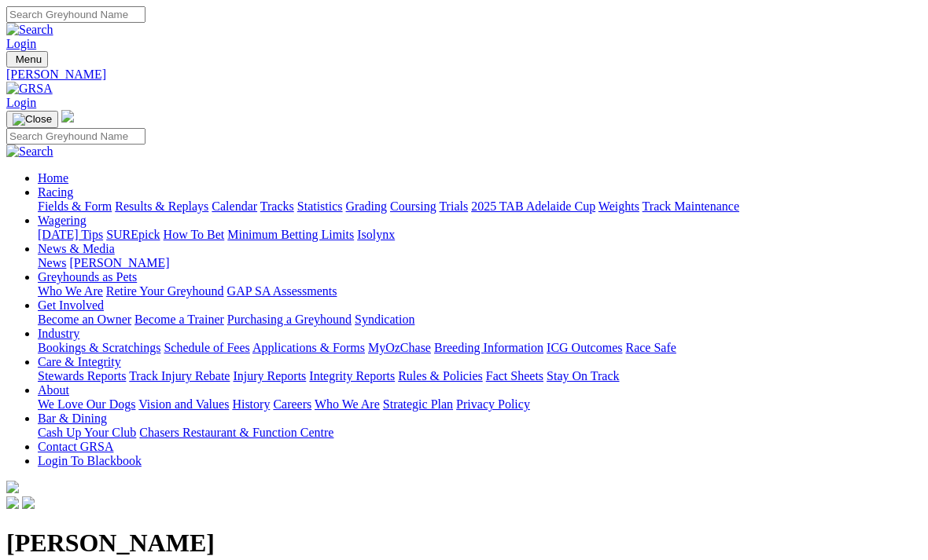  I want to click on a: Results & Replays, so click(161, 206).